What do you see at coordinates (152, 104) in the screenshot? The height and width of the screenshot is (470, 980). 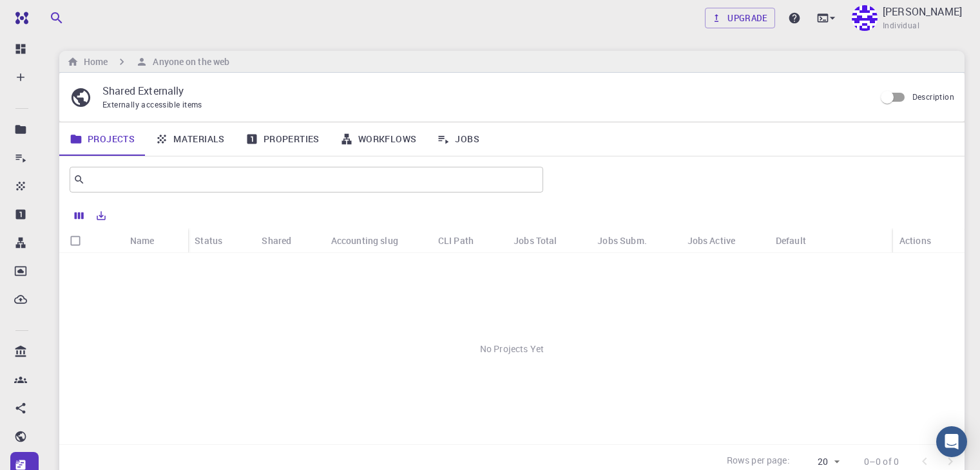 I see `span: Externally accessible items` at bounding box center [152, 104].